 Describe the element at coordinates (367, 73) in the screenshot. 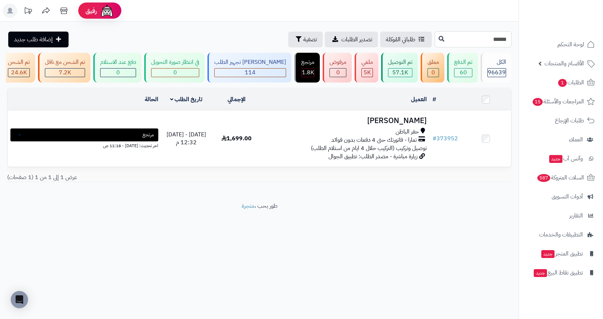

I see `span: 5K` at that location.